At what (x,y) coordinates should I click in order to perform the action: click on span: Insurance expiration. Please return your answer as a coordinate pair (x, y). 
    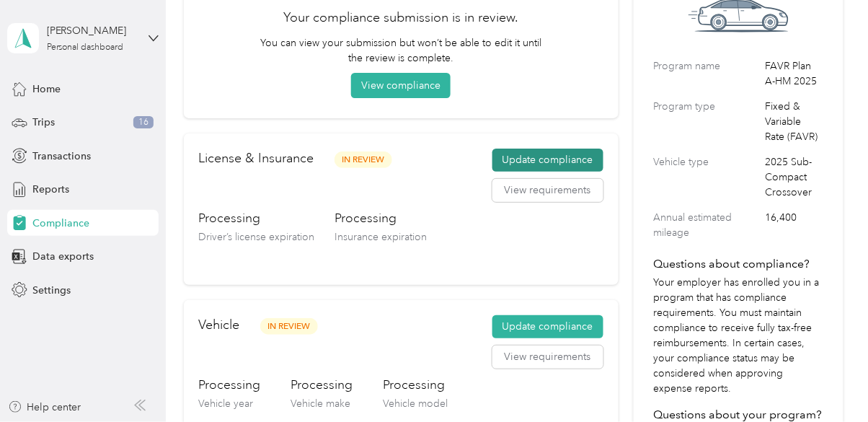
    Looking at the image, I should click on (381, 237).